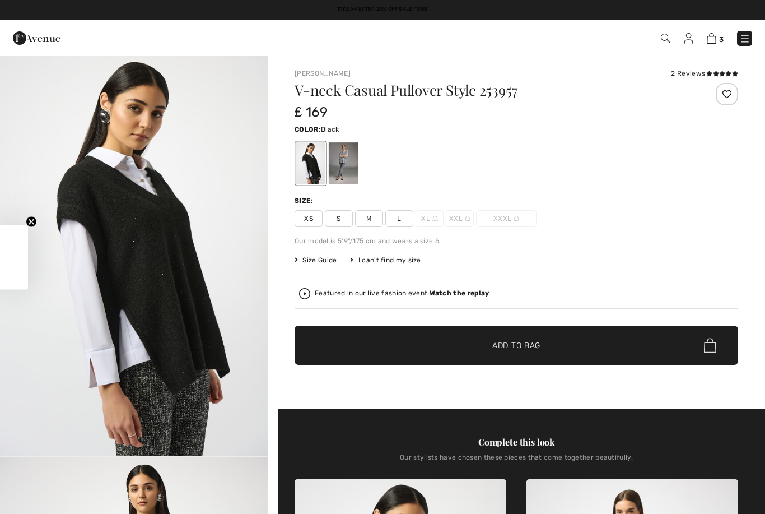 The width and height of the screenshot is (765, 514). Describe the element at coordinates (506, 218) in the screenshot. I see `span: XXXL` at that location.